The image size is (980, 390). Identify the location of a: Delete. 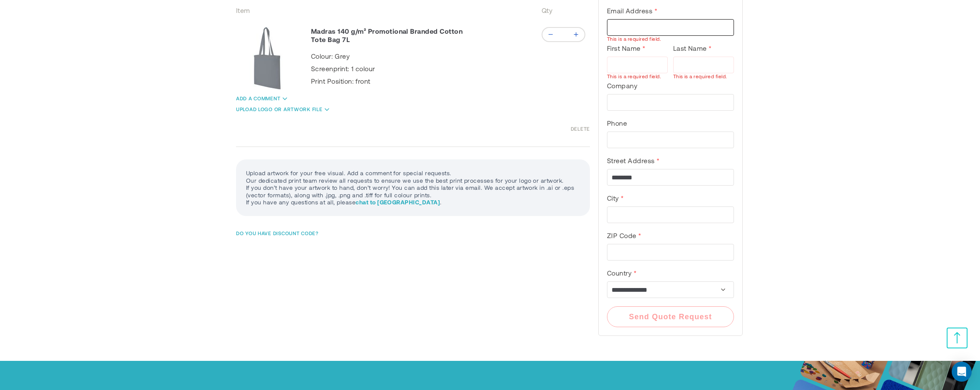
(580, 129).